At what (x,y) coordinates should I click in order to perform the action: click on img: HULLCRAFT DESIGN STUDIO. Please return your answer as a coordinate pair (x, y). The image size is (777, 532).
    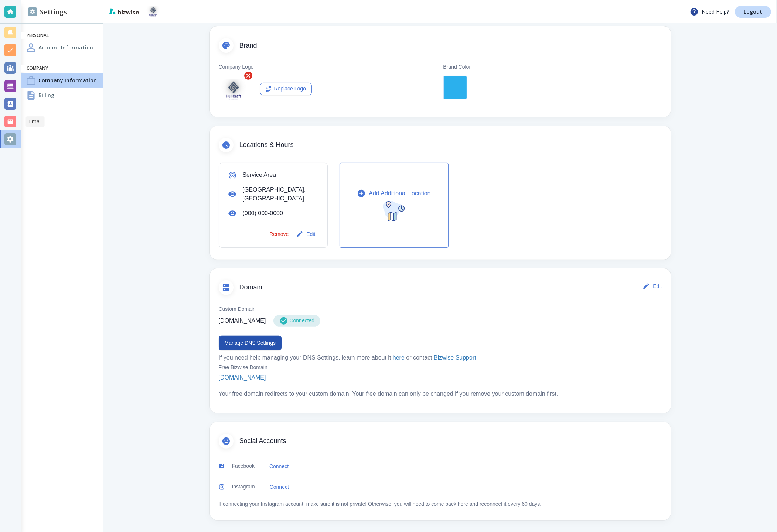
    Looking at the image, I should click on (153, 12).